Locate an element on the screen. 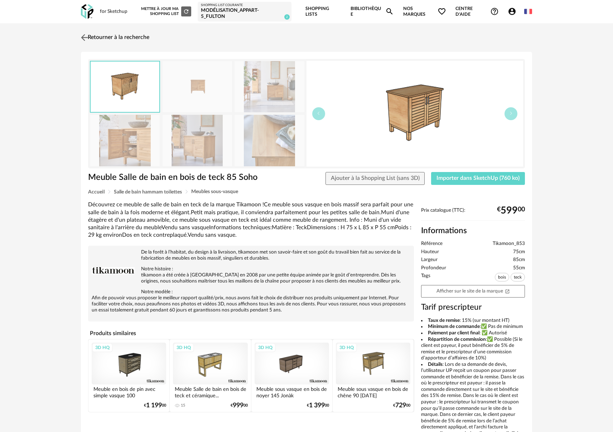  img: fr is located at coordinates (528, 11).